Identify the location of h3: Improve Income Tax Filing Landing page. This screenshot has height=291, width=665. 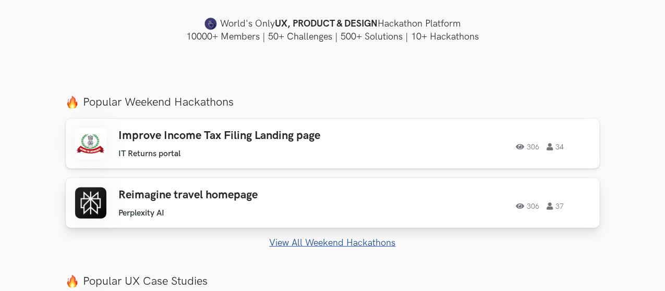
(234, 136).